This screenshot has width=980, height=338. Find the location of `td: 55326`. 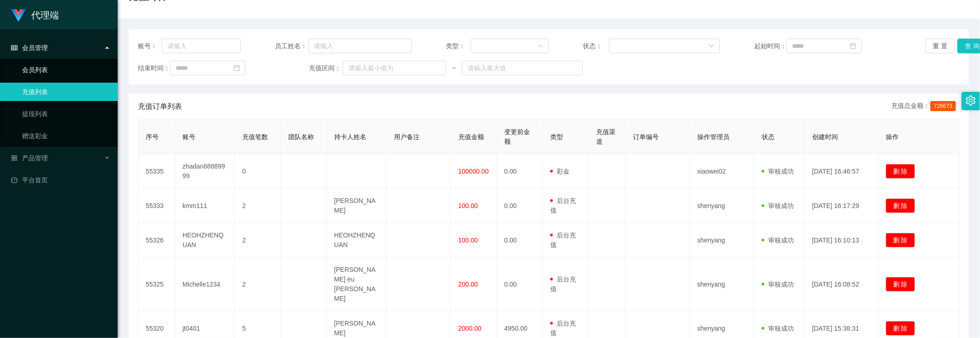

td: 55326 is located at coordinates (157, 240).